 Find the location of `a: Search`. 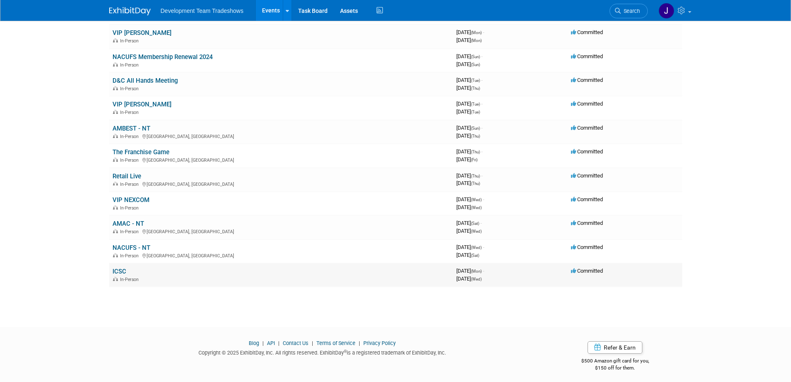

a: Search is located at coordinates (629, 11).